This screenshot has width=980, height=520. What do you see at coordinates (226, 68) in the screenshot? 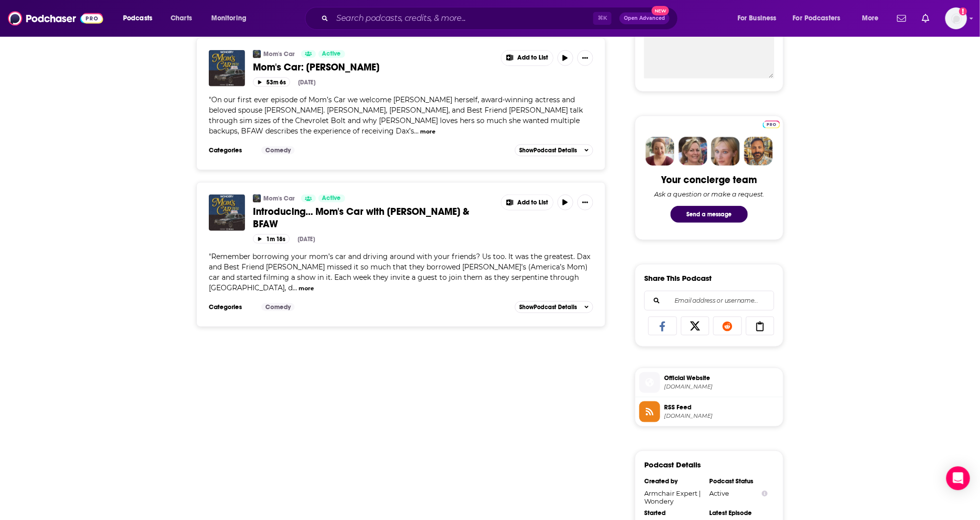
I see `img: Mom's Car: Kristen Bell` at bounding box center [226, 68].